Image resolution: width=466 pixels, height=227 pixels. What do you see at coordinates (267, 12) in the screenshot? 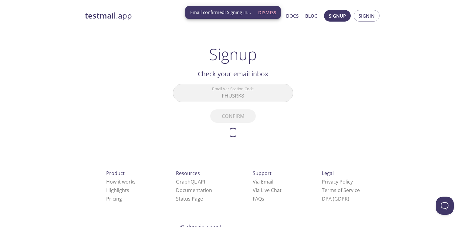
I see `span: Dismiss` at bounding box center [267, 12].